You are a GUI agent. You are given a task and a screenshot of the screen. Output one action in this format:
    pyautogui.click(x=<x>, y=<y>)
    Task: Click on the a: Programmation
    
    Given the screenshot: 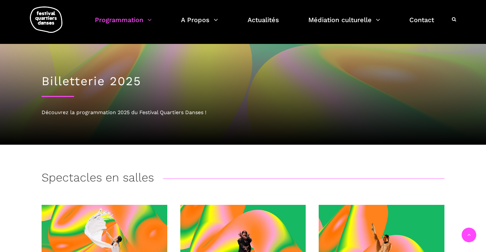 What is the action you would take?
    pyautogui.click(x=123, y=24)
    